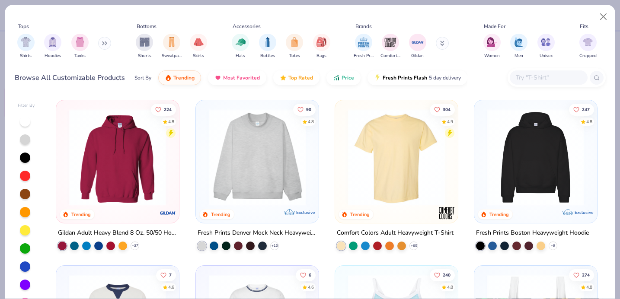  Describe the element at coordinates (300, 78) in the screenshot. I see `span: Top Rated` at that location.